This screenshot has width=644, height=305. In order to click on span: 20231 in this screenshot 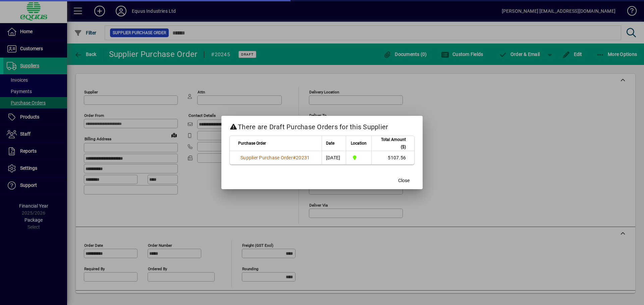, I will do `click(302, 158)`.